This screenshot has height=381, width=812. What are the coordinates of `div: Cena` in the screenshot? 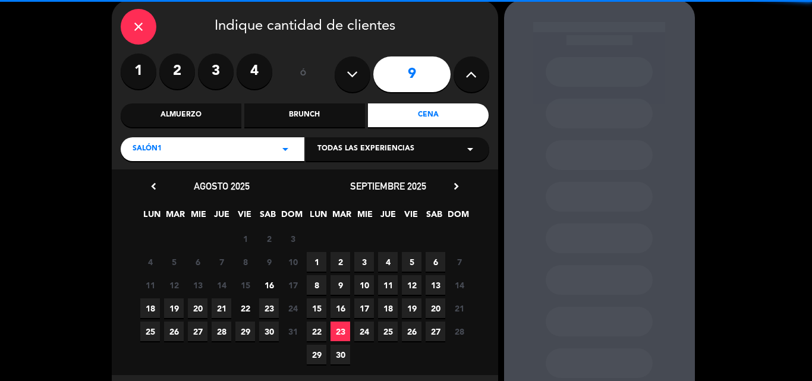 It's located at (428, 115).